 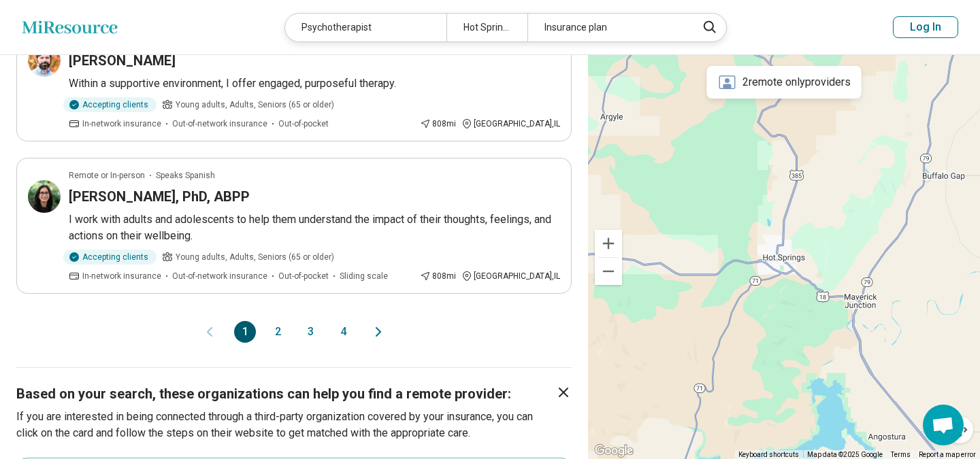 I want to click on span: Speaks Spanish, so click(x=186, y=175).